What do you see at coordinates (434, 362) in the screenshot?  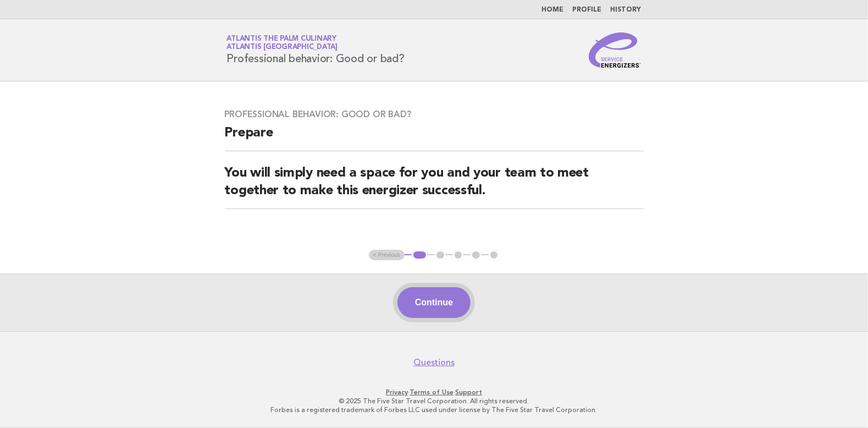 I see `a: Questions` at bounding box center [434, 362].